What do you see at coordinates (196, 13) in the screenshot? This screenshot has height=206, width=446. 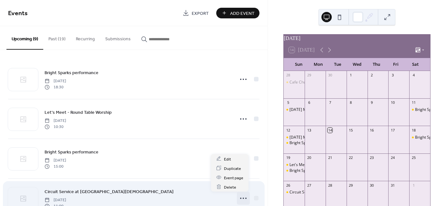 I see `a: Export` at bounding box center [196, 13].